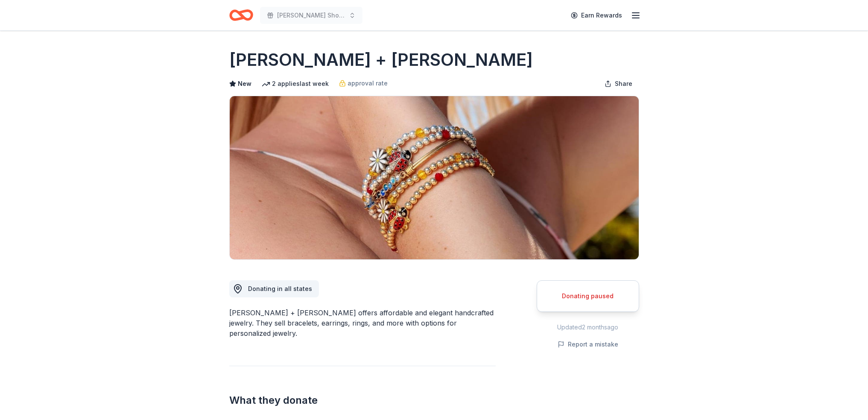 The image size is (868, 420). I want to click on div: 2 applies last week, so click(295, 84).